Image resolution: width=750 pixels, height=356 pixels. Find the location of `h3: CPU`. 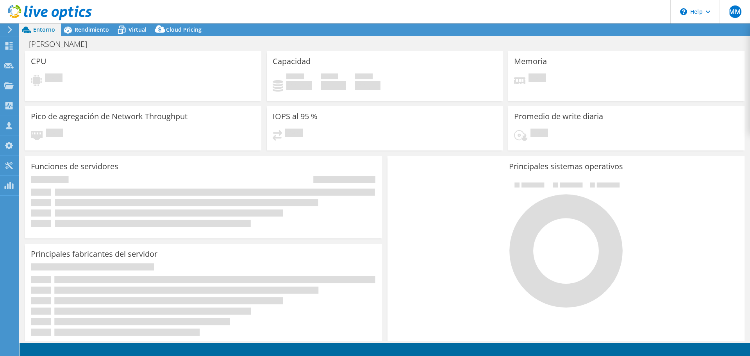

h3: CPU is located at coordinates (39, 61).